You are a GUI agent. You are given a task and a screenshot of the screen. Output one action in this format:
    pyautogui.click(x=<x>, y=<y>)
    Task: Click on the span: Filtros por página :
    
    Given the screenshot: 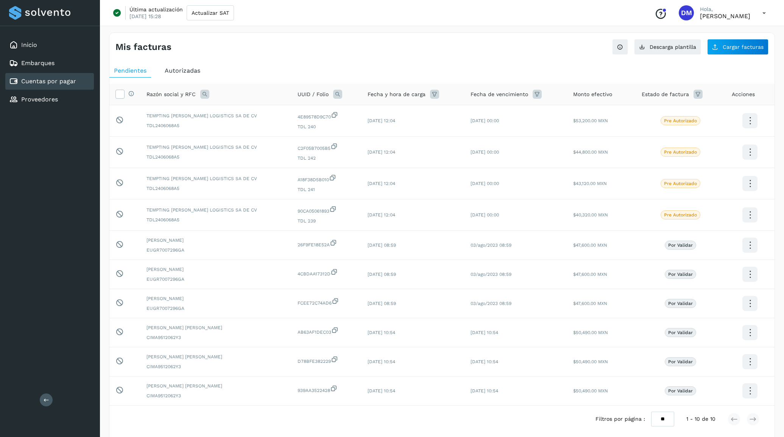 What is the action you would take?
    pyautogui.click(x=620, y=419)
    